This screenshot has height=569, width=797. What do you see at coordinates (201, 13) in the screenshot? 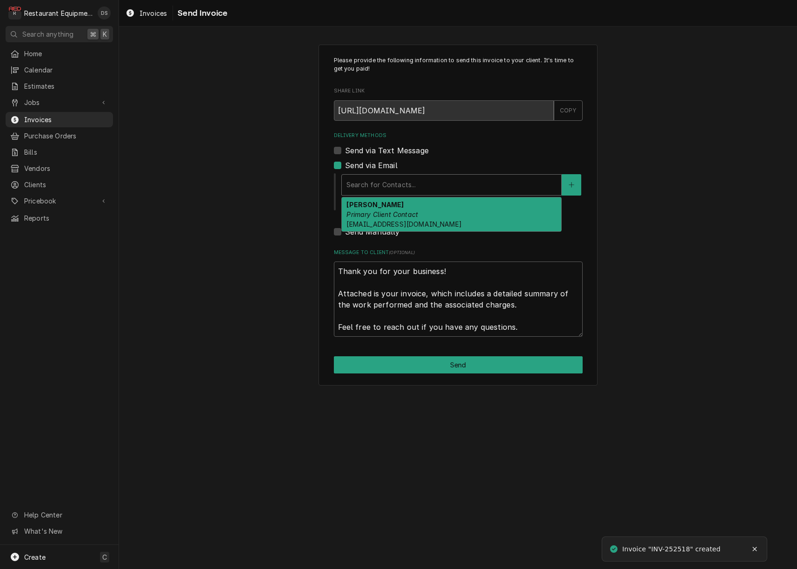
I see `span: Send Invoice` at bounding box center [201, 13].